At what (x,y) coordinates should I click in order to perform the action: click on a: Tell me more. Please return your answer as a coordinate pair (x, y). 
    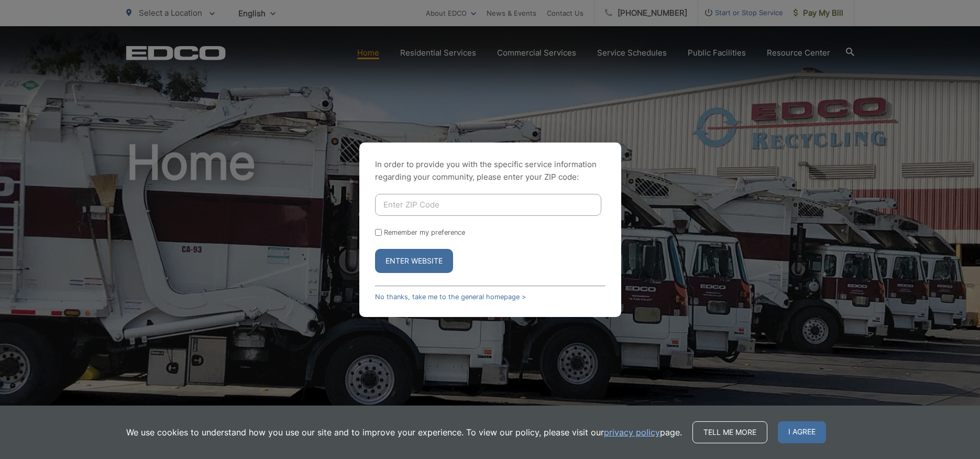
    Looking at the image, I should click on (730, 432).